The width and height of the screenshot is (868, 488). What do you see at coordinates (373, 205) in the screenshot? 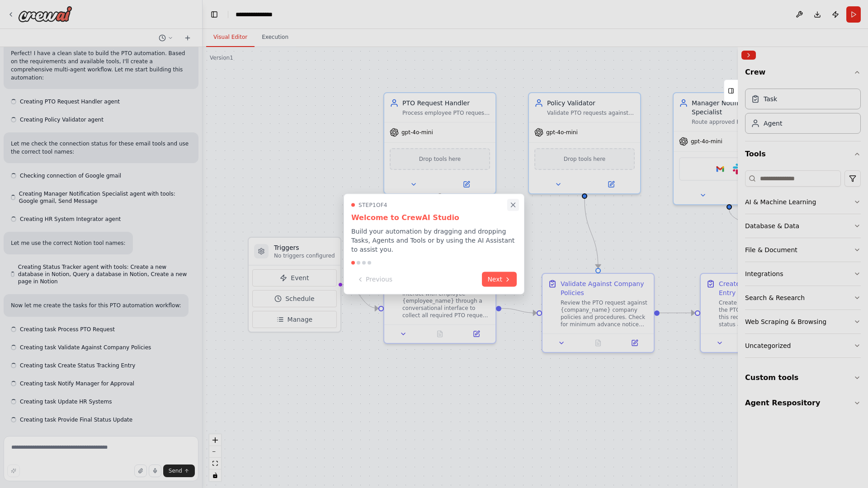
I see `span: Step 1 of 4` at bounding box center [373, 205].